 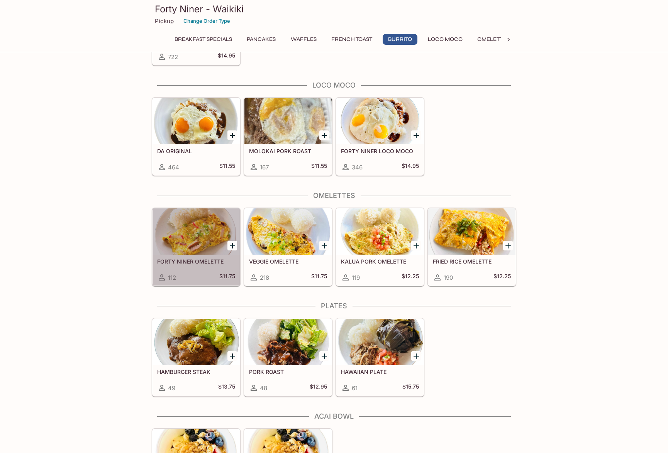 What do you see at coordinates (416, 246) in the screenshot?
I see `button: Add KALUA PORK OMELETTE` at bounding box center [416, 246].